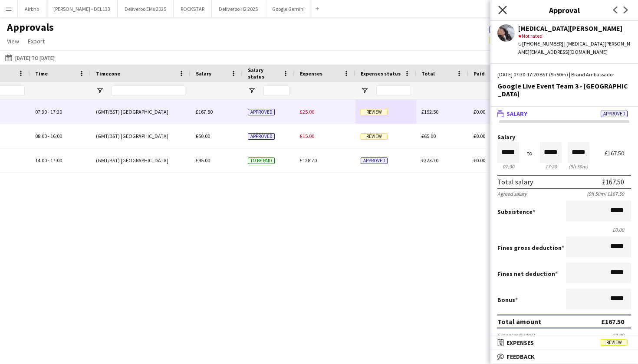 This screenshot has height=364, width=638. I want to click on button: Google Gemini, so click(289, 9).